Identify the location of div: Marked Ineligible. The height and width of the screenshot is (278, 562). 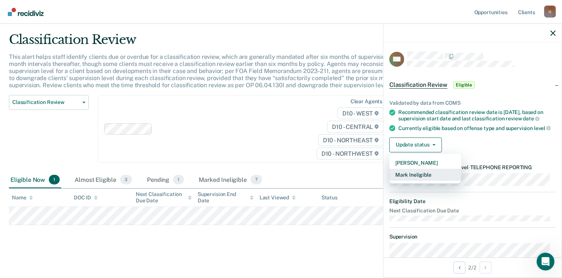
(230, 180).